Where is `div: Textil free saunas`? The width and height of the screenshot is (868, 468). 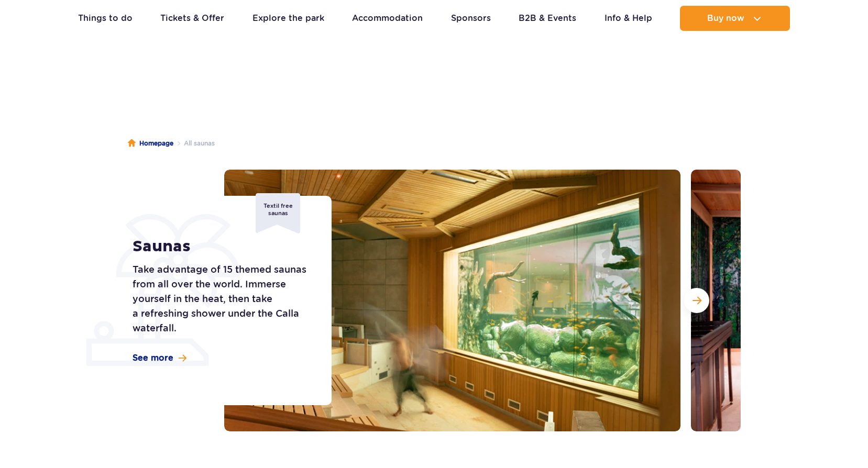 div: Textil free saunas is located at coordinates (278, 213).